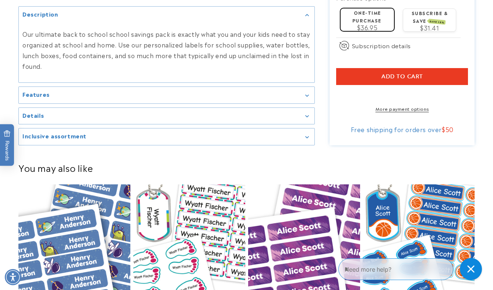 The image size is (493, 290). Describe the element at coordinates (166, 50) in the screenshot. I see `p: Our ultimate back to school school savings pack is exactly what you and your kids need to stay or...` at that location.